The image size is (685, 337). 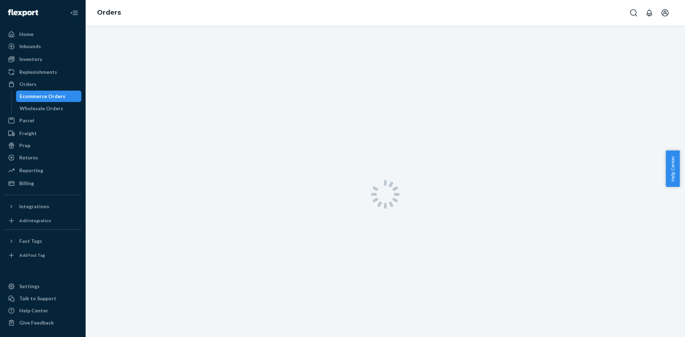 What do you see at coordinates (43, 46) in the screenshot?
I see `a: Inbounds` at bounding box center [43, 46].